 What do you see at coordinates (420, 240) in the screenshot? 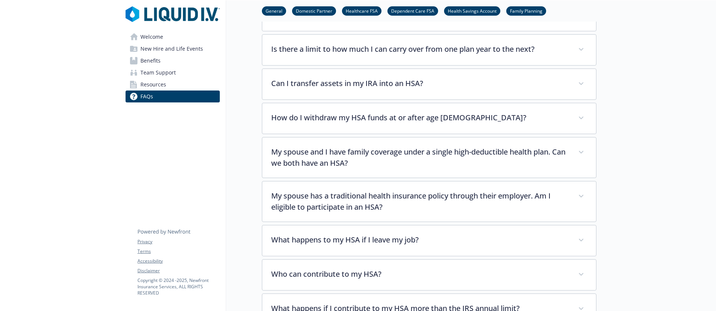
I see `p: What happens to my HSA if I leave my job?` at bounding box center [420, 240].